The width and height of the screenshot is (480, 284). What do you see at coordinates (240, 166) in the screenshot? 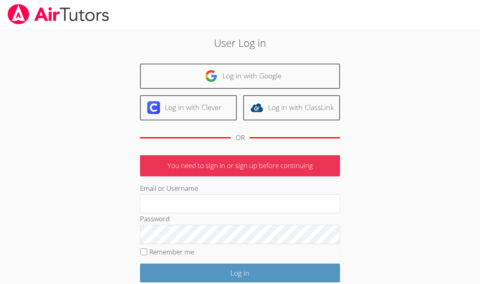
I see `p: You need to sign in or sign up before continuing` at bounding box center [240, 166].